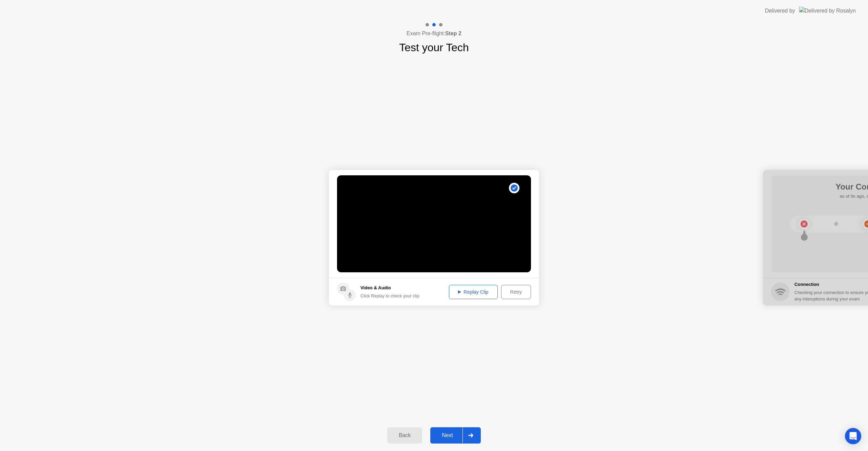 Image resolution: width=868 pixels, height=451 pixels. What do you see at coordinates (390, 288) in the screenshot?
I see `h5: Video & Audio` at bounding box center [390, 288].